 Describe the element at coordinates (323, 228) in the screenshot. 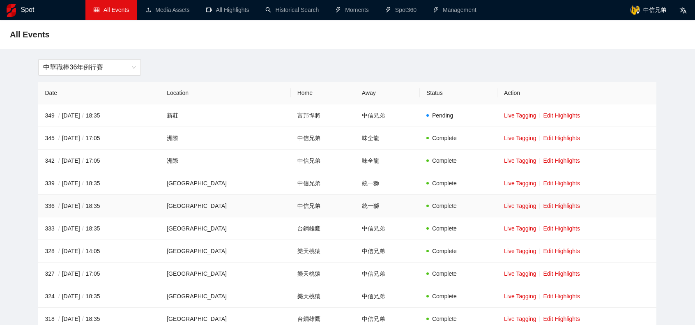

I see `td: 台鋼雄鷹` at that location.